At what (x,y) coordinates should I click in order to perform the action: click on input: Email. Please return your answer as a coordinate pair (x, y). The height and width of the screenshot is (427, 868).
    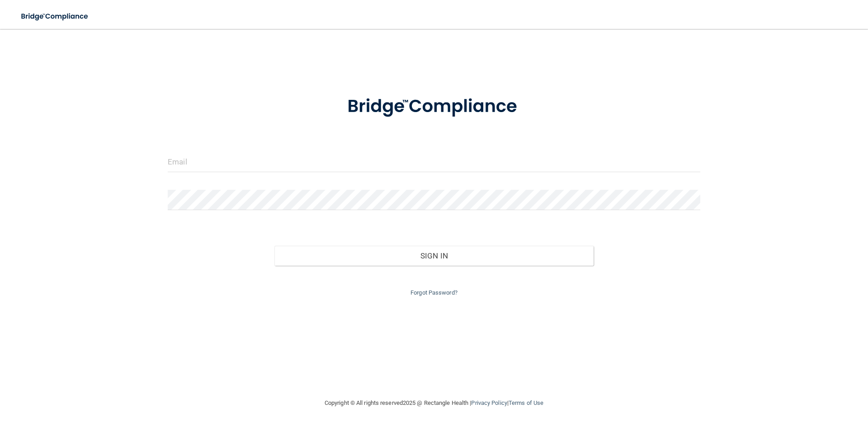
    Looking at the image, I should click on (434, 162).